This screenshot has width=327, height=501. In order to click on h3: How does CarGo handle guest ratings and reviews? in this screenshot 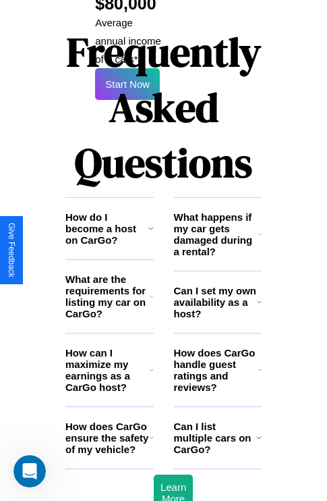, I will do `click(216, 370)`.